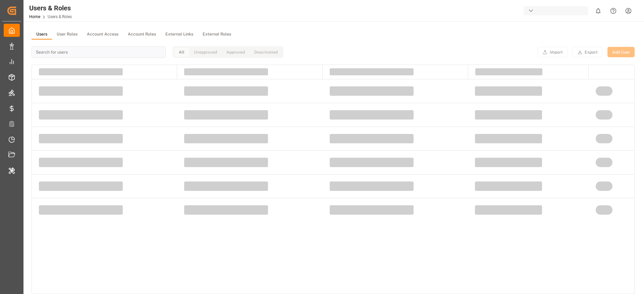  Describe the element at coordinates (599, 10) in the screenshot. I see `button: show 0 new notifications` at that location.